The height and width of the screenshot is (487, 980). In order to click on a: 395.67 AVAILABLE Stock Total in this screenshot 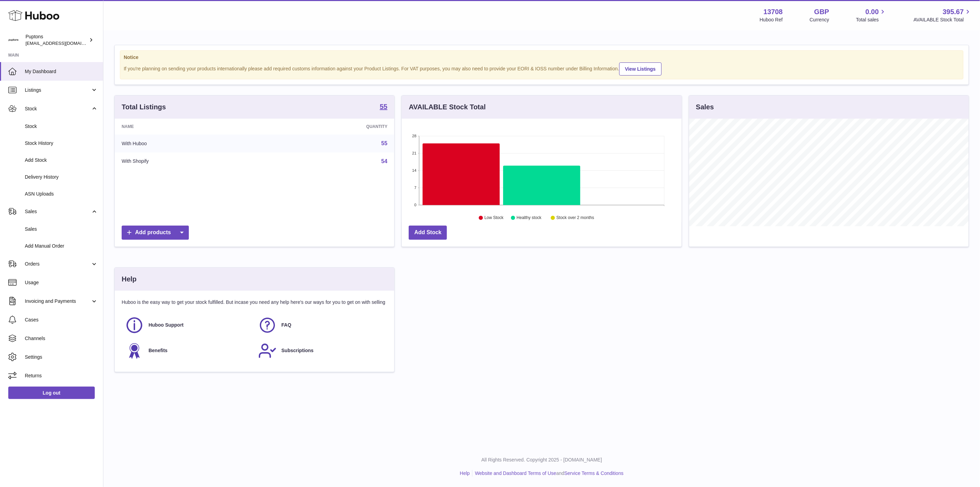, I will do `click(942, 15)`.